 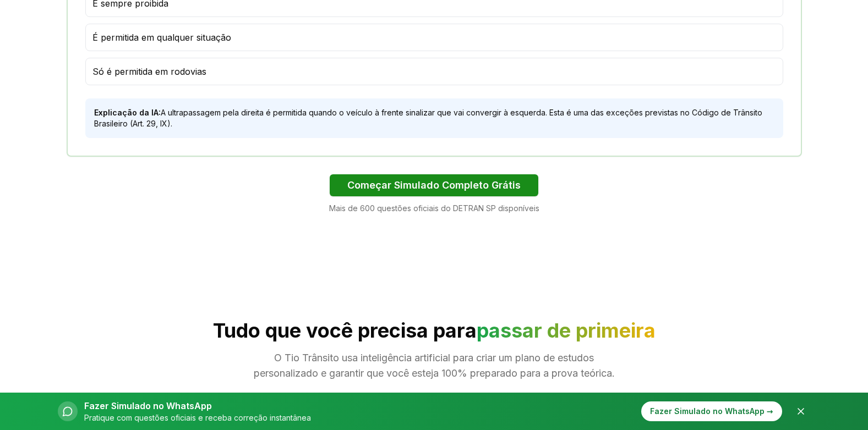 I want to click on button: Fechar, so click(x=801, y=411).